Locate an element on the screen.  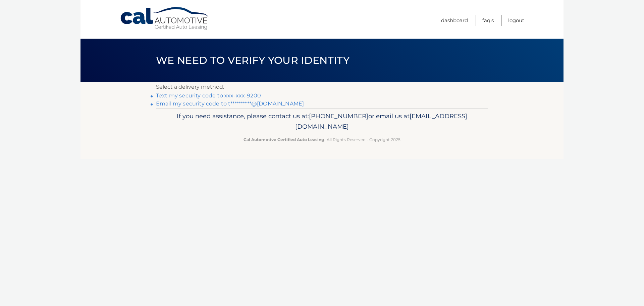
a: FAQ's is located at coordinates (488, 20).